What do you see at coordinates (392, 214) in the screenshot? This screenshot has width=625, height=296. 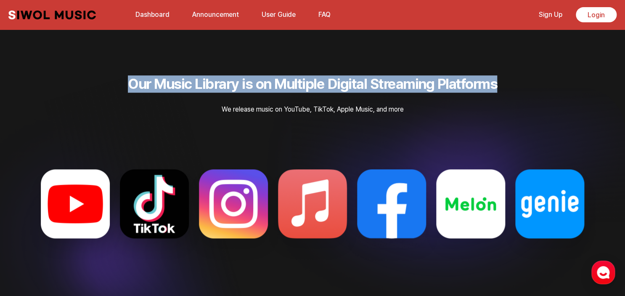 I see `img: 페이스북` at bounding box center [392, 214].